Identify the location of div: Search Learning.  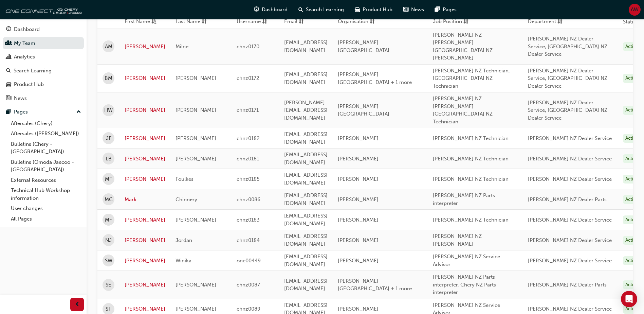
(32, 71).